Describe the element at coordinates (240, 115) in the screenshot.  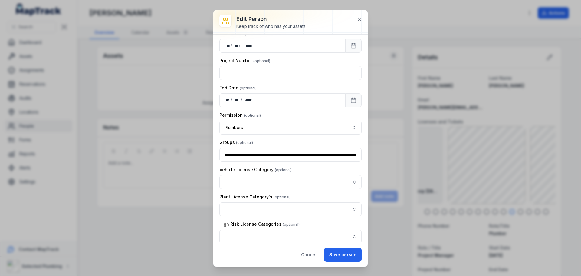
I see `label: Permission` at that location.